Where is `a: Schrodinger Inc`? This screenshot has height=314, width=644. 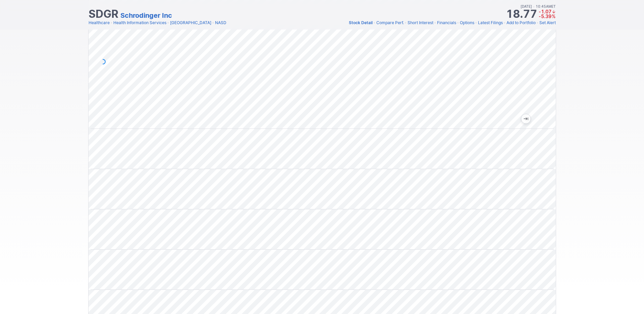 a: Schrodinger Inc is located at coordinates (146, 15).